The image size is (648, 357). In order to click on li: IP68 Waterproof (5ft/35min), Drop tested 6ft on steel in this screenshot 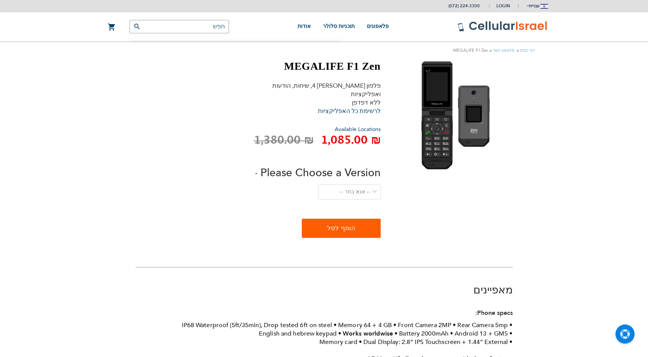, I will do `click(259, 325)`.